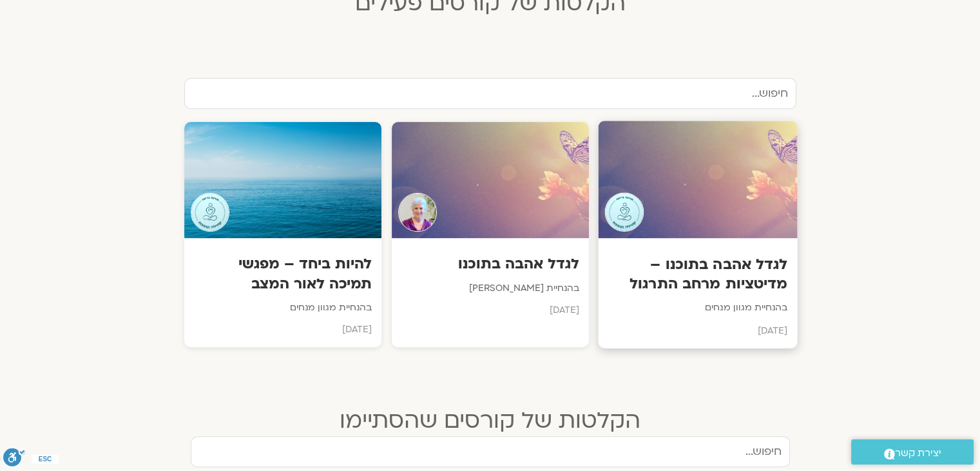 This screenshot has width=980, height=471. Describe the element at coordinates (912, 451) in the screenshot. I see `a: יצירת קשר` at that location.